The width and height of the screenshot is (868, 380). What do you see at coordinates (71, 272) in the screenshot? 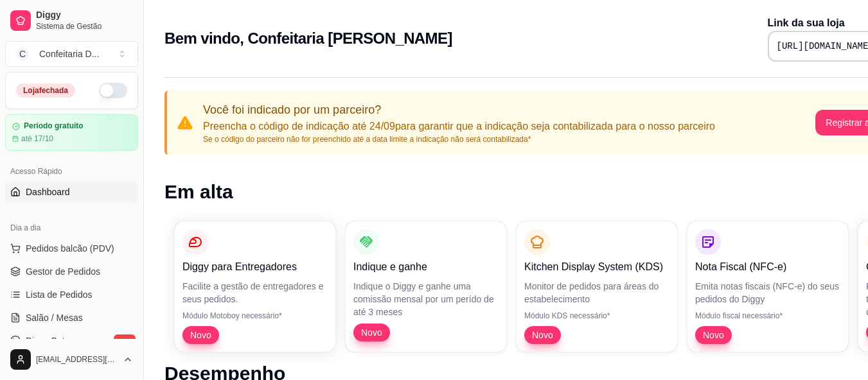
I see `a: Gestor de Pedidos` at bounding box center [71, 272].